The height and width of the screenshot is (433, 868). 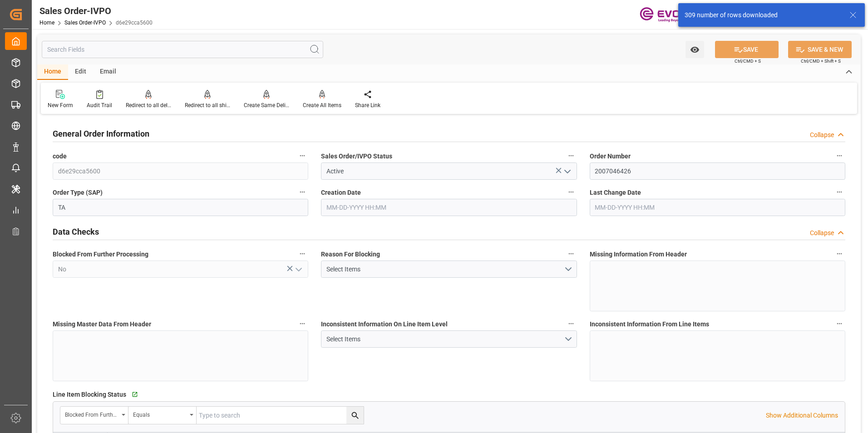 I want to click on button: Reason For Blocking, so click(x=571, y=253).